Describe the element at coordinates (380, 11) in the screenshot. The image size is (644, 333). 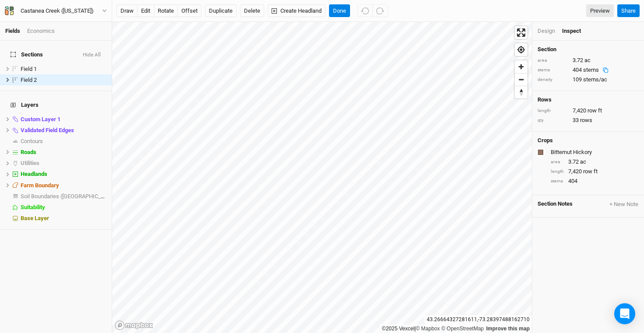
I see `button: Redo (^Z)` at that location.